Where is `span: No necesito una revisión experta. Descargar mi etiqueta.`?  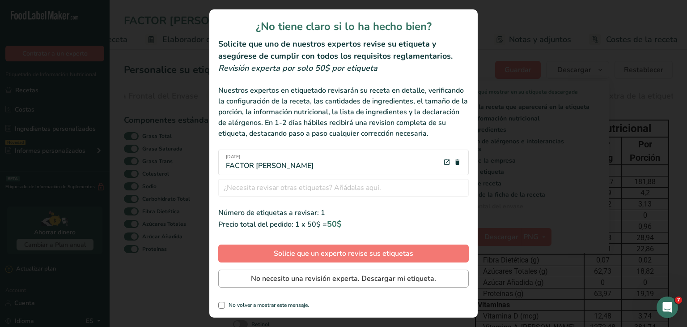
span: No necesito una revisión experta. Descargar mi etiqueta. is located at coordinates (344, 278).